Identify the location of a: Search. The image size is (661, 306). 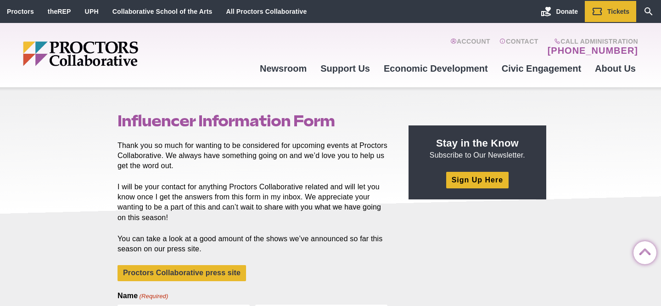
(648, 11).